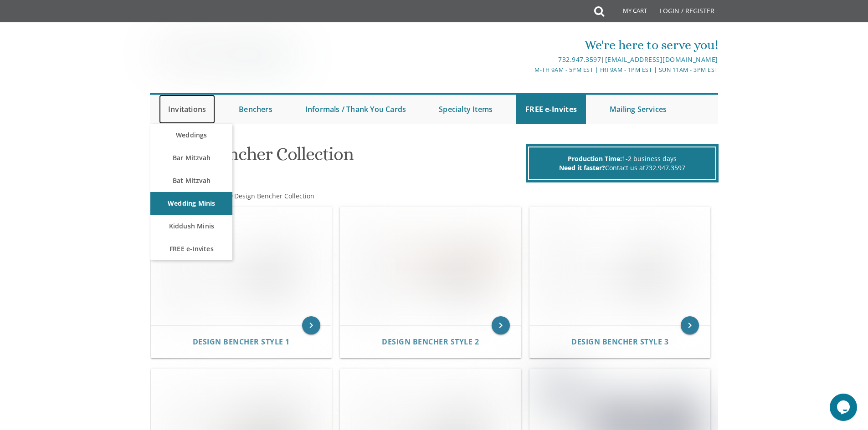 The width and height of the screenshot is (868, 430). What do you see at coordinates (227, 55) in the screenshot?
I see `img: BP Invitation Loft` at bounding box center [227, 55].